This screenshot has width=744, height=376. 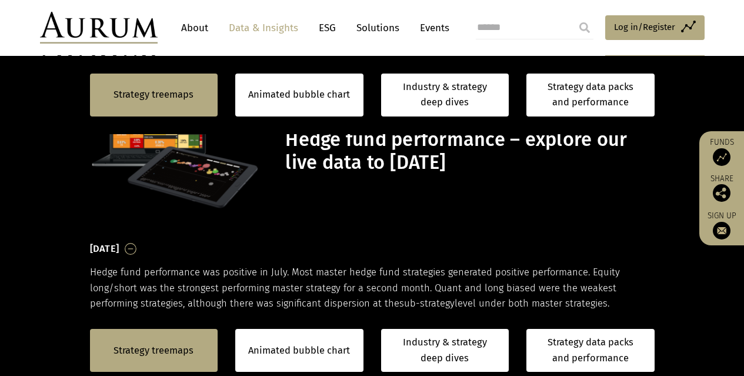 I want to click on img: Aurum, so click(x=99, y=28).